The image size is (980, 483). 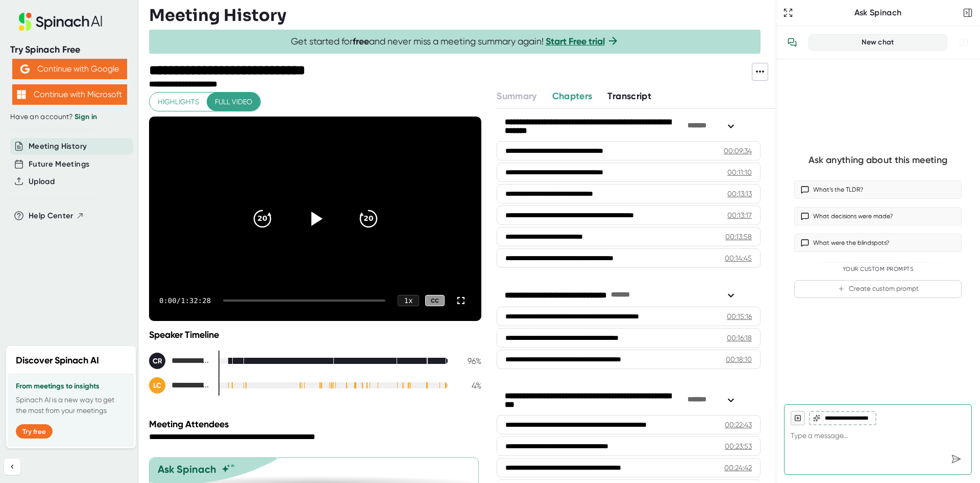 I want to click on b: free, so click(x=361, y=42).